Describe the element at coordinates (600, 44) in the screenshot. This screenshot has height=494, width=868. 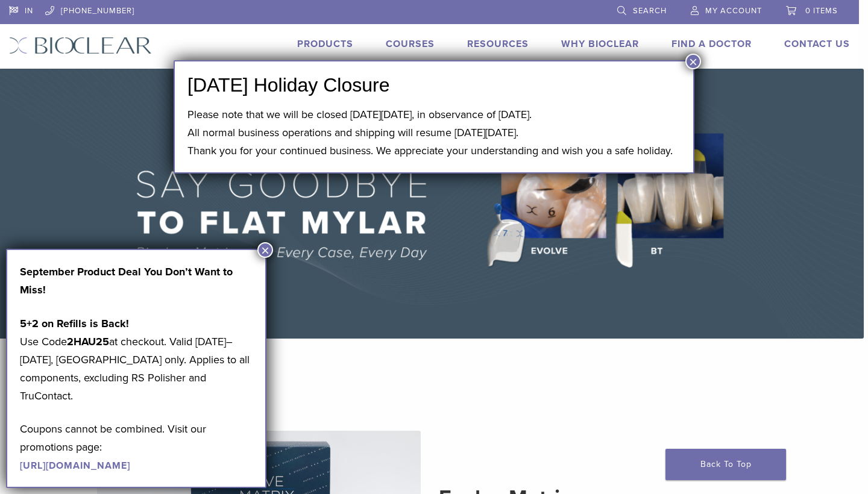
I see `a: Why Bioclear` at that location.